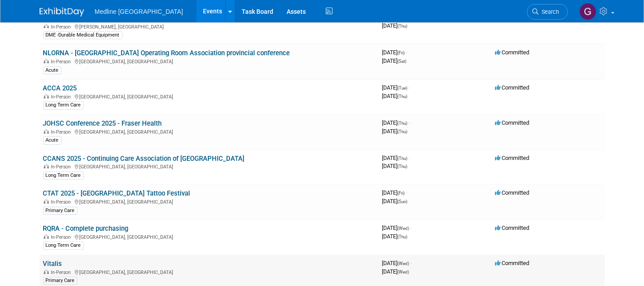 This screenshot has height=286, width=644. I want to click on a: JOHSC Conference 2025 - Fraser Health, so click(102, 123).